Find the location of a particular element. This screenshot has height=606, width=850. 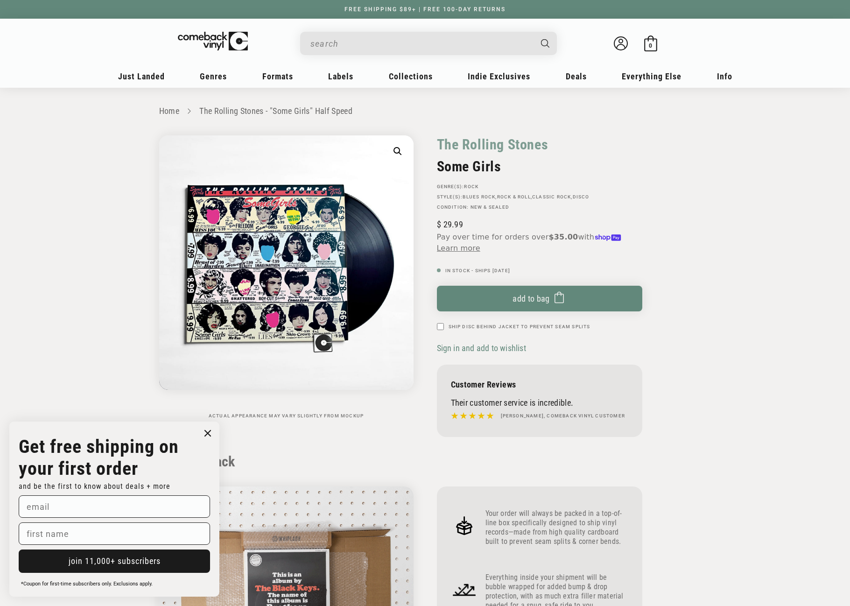

a: FREE SHIPPING $89+ | FREE 100-DAY RETURNS is located at coordinates (425, 9).